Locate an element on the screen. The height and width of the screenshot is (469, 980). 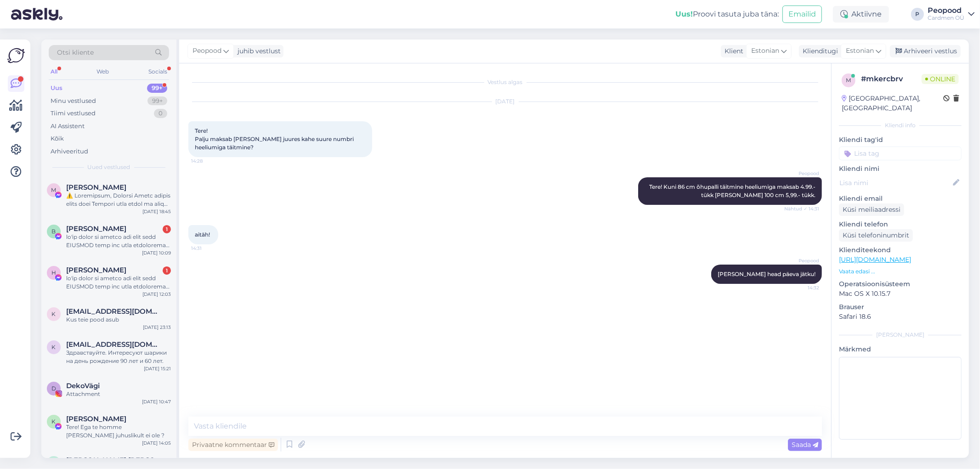
span: Saada is located at coordinates (805, 444).